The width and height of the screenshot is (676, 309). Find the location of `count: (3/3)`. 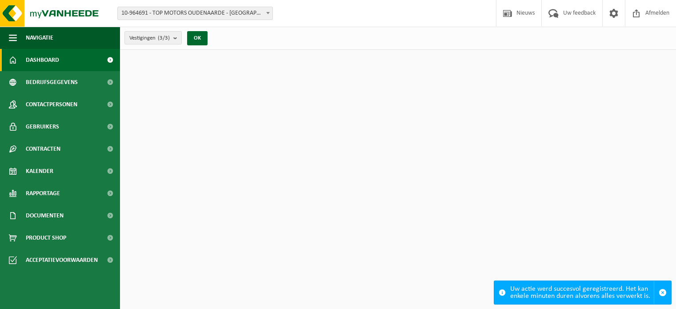

count: (3/3) is located at coordinates (163, 38).